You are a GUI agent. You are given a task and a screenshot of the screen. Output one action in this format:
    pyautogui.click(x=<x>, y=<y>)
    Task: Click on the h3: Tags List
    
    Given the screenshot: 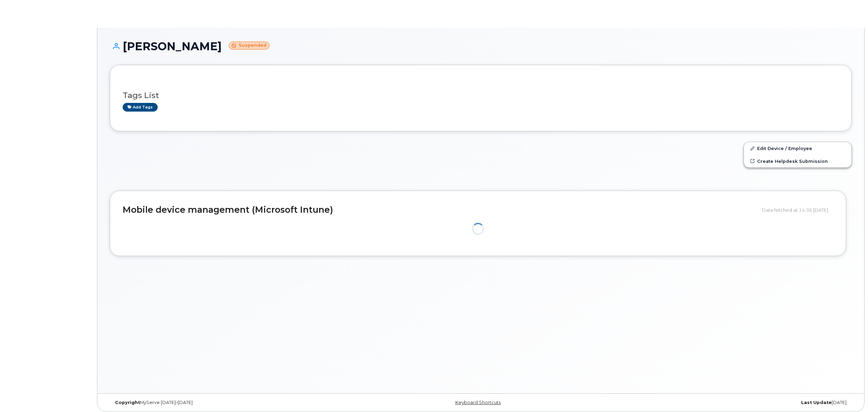 What is the action you would take?
    pyautogui.click(x=480, y=95)
    